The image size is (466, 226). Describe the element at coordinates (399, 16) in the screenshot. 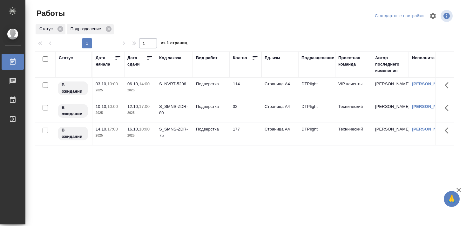

I see `div: split button` at that location.